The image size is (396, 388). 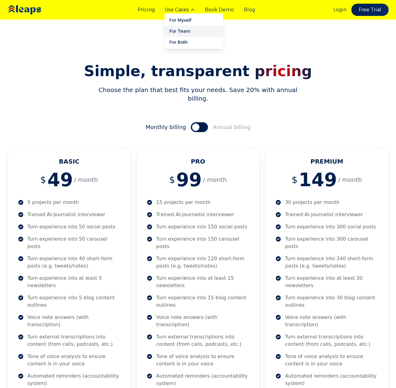 What do you see at coordinates (198, 71) in the screenshot?
I see `h2: Simple, transparent` at bounding box center [198, 71].